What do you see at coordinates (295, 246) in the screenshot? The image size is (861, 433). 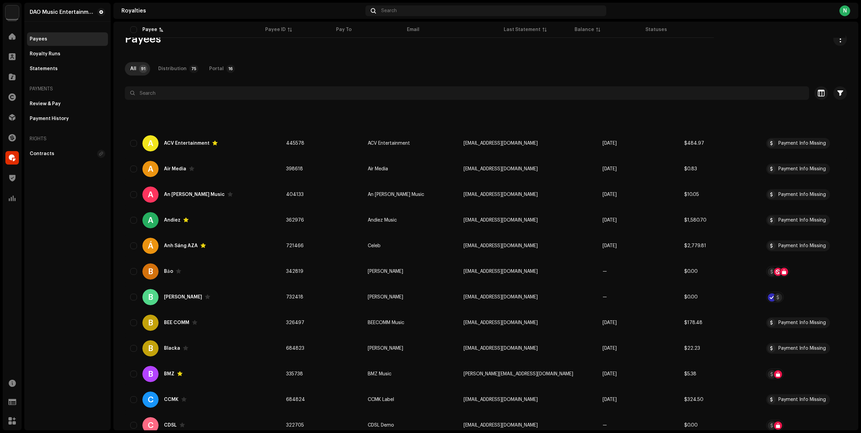 I see `span: 721466` at bounding box center [295, 246].